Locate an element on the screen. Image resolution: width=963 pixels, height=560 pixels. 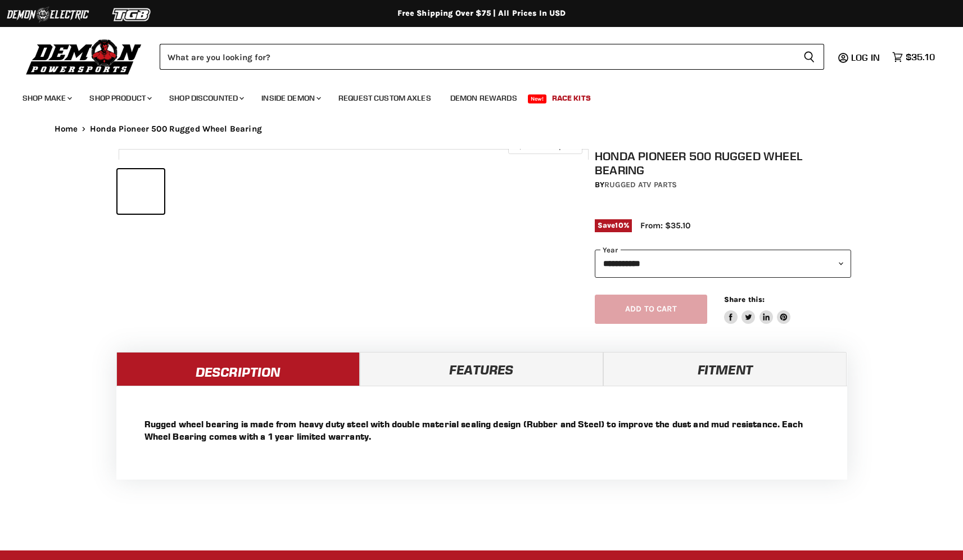
a: Features is located at coordinates (482, 369).